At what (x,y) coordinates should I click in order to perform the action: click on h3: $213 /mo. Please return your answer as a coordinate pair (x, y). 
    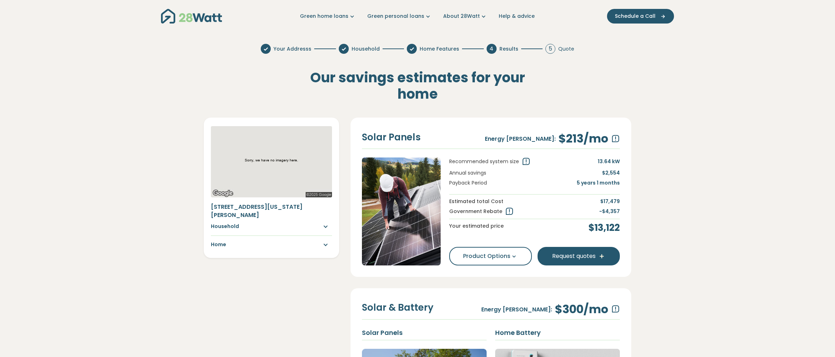
    Looking at the image, I should click on (583, 139).